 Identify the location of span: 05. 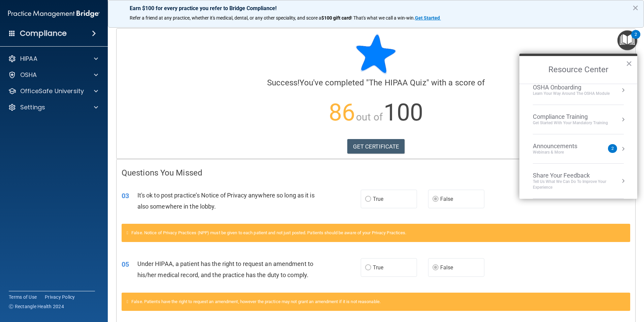
(125, 264).